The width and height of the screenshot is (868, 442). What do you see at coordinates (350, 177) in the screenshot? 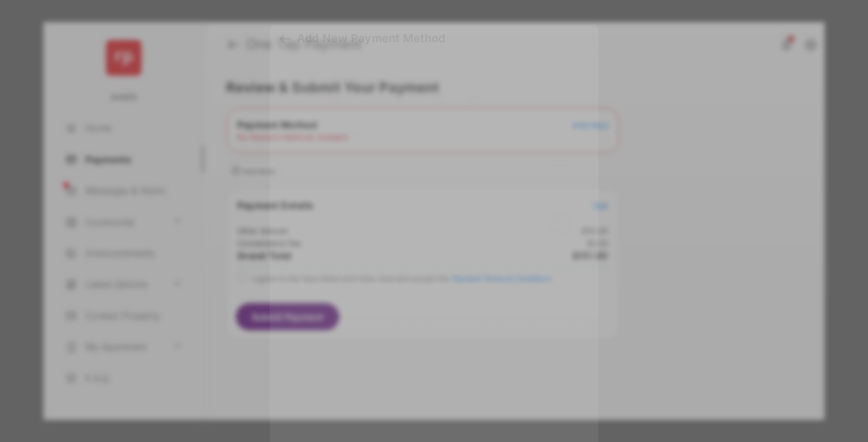
I see `div: Convenience fee - $4.95 / $4.53` at bounding box center [350, 177].